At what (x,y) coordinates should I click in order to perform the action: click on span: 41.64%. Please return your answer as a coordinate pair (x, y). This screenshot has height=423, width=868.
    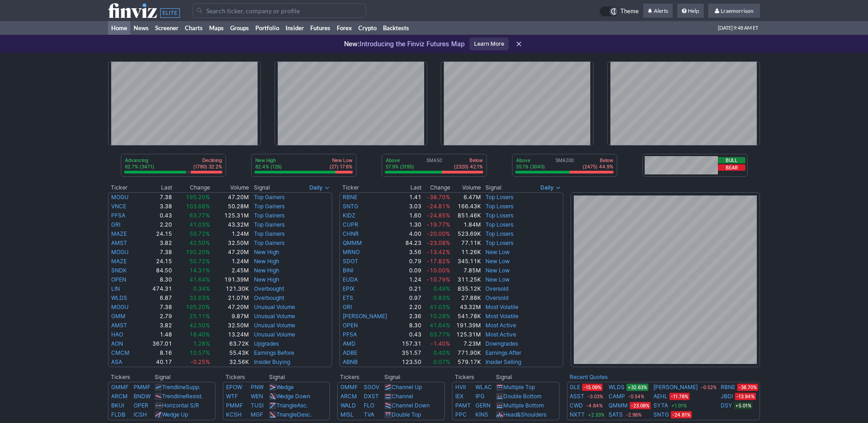
    Looking at the image, I should click on (199, 279).